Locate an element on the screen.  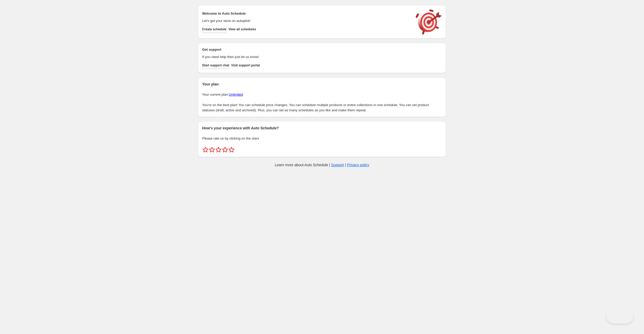
p: Please rate us by clicking on the stars is located at coordinates (322, 138).